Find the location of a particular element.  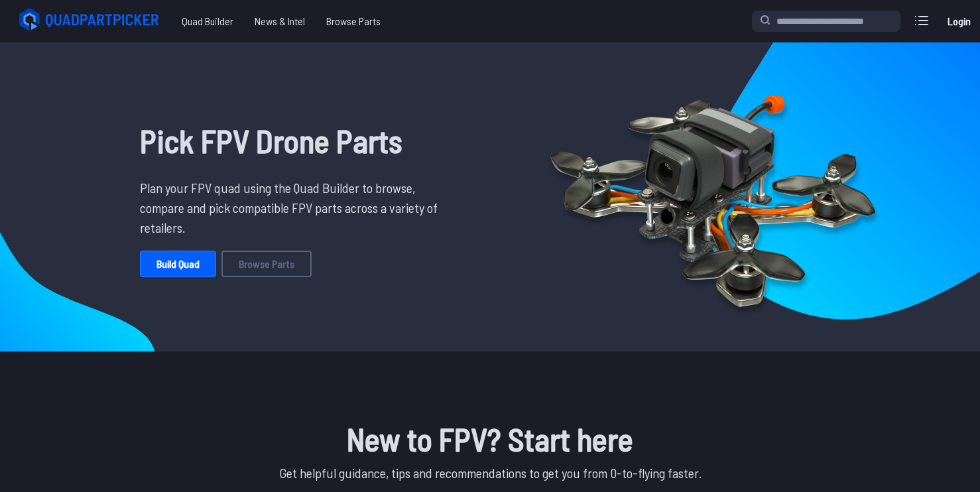

h1: Pick FPV Drone Parts is located at coordinates (294, 141).